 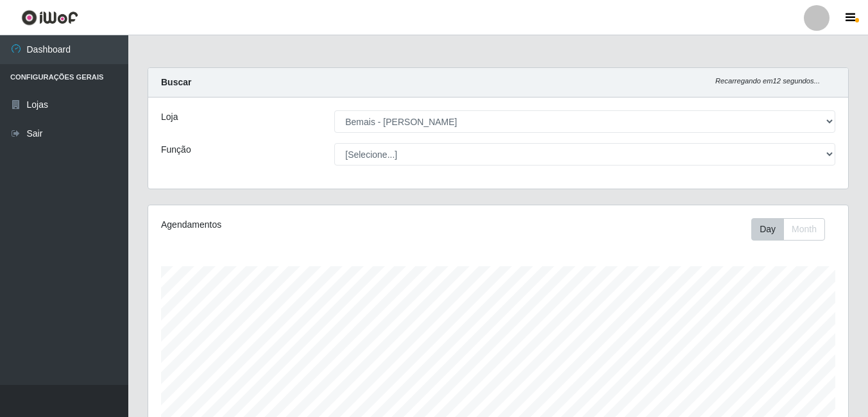 I want to click on div: Agendamentos, so click(x=296, y=225).